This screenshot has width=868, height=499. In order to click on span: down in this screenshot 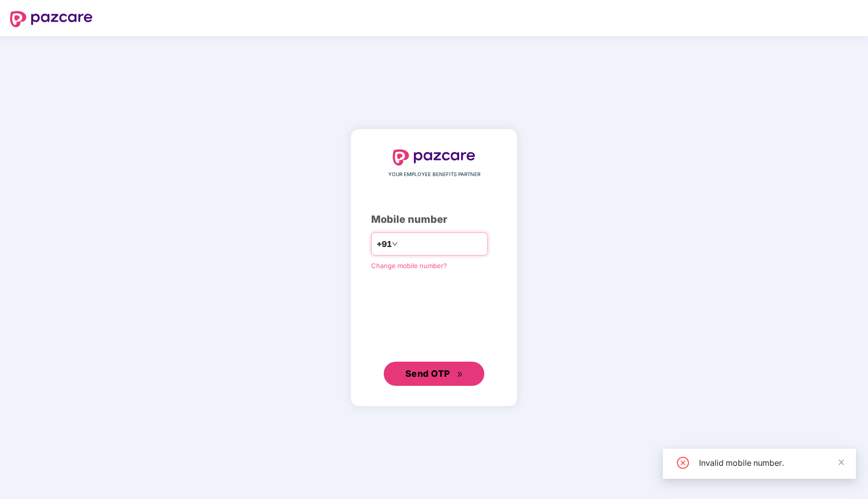, I will do `click(395, 244)`.